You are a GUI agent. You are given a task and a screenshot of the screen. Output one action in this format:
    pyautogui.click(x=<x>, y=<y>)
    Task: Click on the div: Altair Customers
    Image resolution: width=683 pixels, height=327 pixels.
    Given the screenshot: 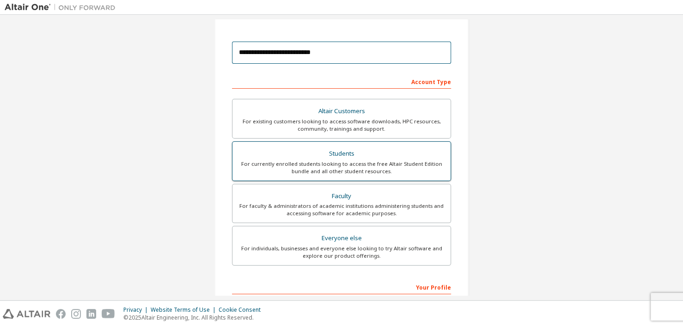 What is the action you would take?
    pyautogui.click(x=341, y=111)
    